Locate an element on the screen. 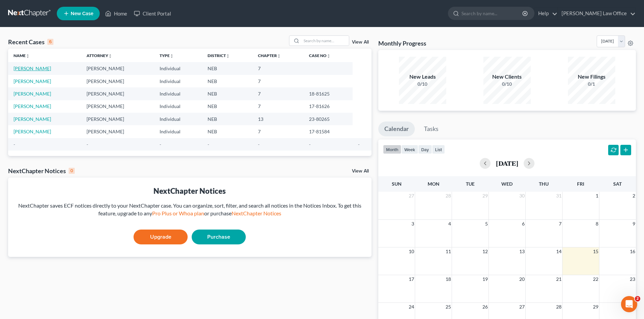 The height and width of the screenshot is (319, 644). a: Upgrade is located at coordinates (161, 237).